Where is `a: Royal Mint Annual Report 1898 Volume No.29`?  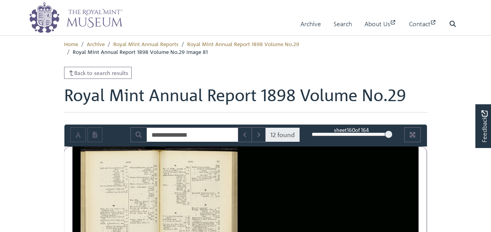 a: Royal Mint Annual Report 1898 Volume No.29 is located at coordinates (243, 44).